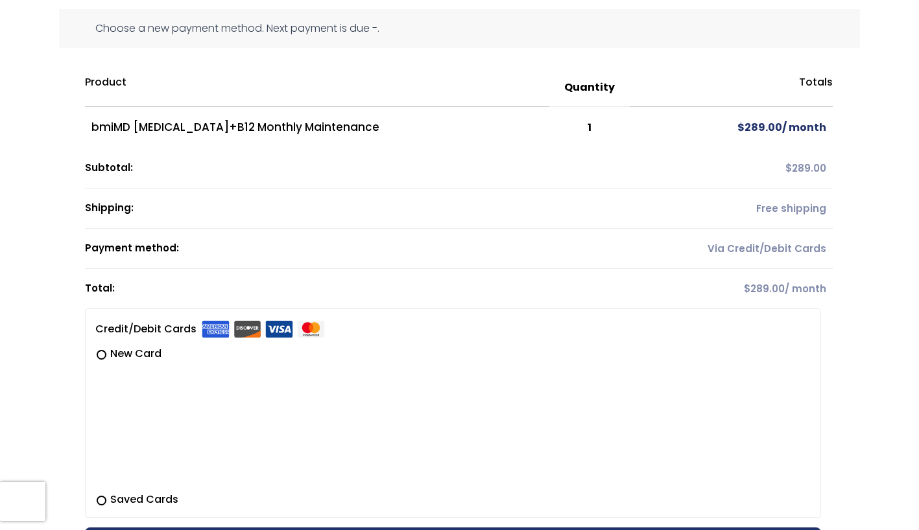 The image size is (919, 530). Describe the element at coordinates (357, 169) in the screenshot. I see `th: Subtotal:` at that location.